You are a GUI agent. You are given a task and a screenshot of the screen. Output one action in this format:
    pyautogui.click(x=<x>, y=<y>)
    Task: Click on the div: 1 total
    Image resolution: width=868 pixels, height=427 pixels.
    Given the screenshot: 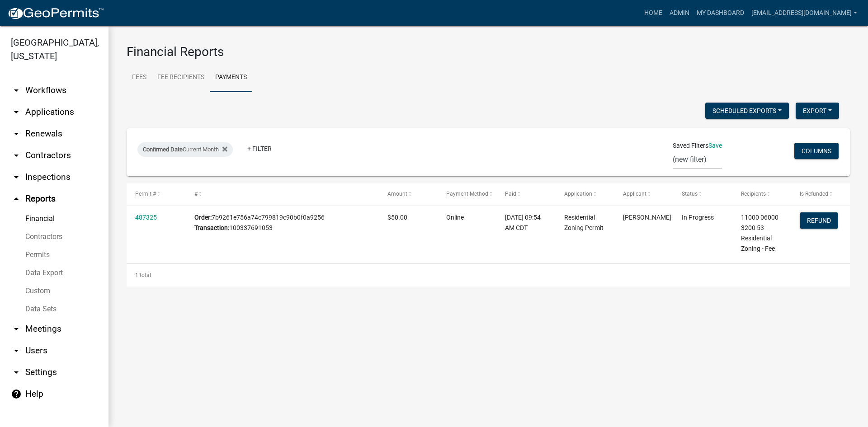 What is the action you would take?
    pyautogui.click(x=489, y=275)
    